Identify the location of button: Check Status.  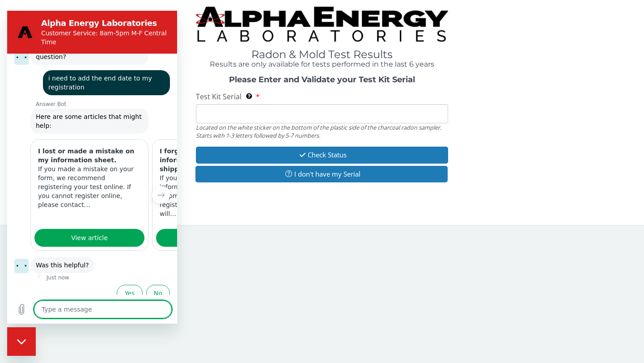
(322, 155).